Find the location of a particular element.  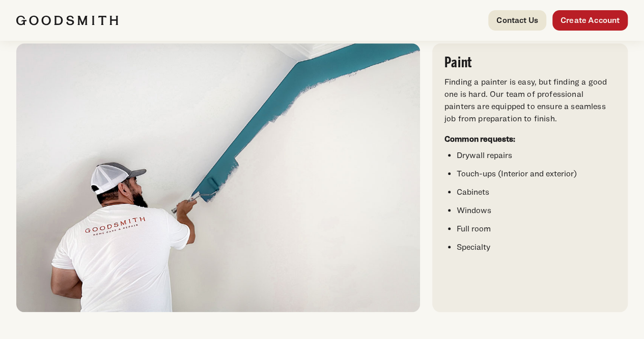

a: Contact Us is located at coordinates (517, 20).